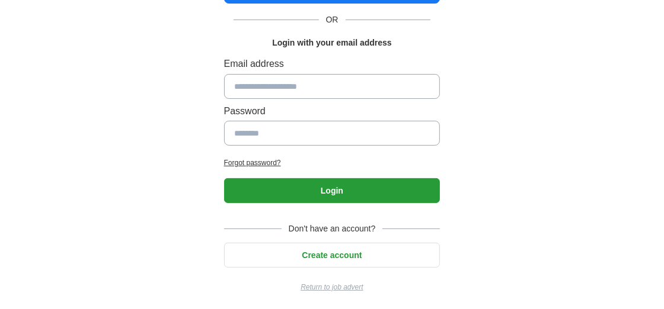 Image resolution: width=664 pixels, height=309 pixels. I want to click on label: Email address, so click(332, 64).